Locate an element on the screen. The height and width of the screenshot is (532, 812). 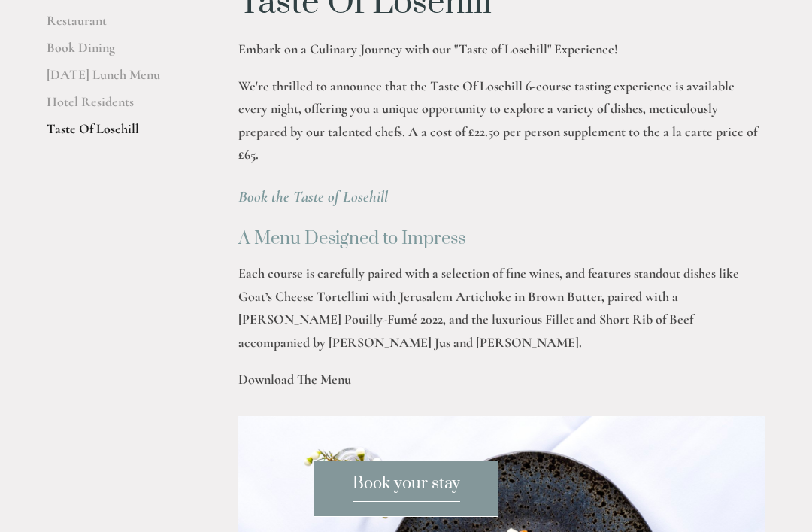
p: We're thrilled to announce that the Taste Of Losehill 6-course tasting experience is available ev... is located at coordinates (502, 120).